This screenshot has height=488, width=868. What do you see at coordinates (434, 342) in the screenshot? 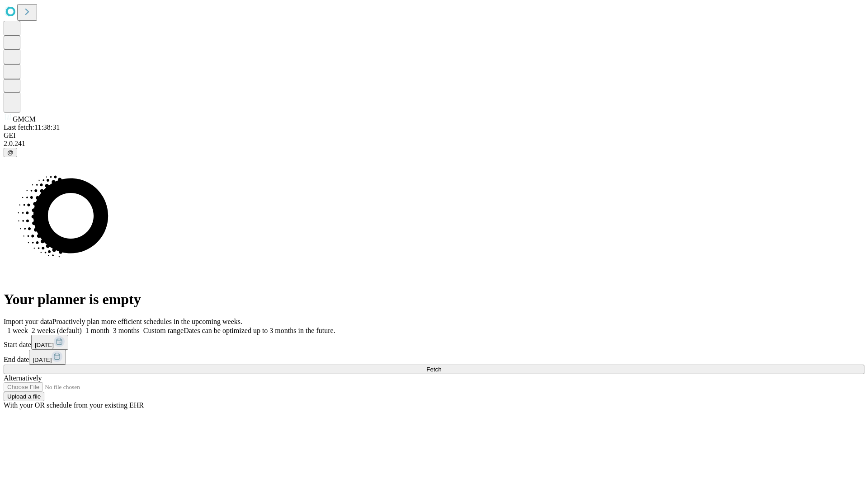
I see `div: Start date` at bounding box center [434, 342].